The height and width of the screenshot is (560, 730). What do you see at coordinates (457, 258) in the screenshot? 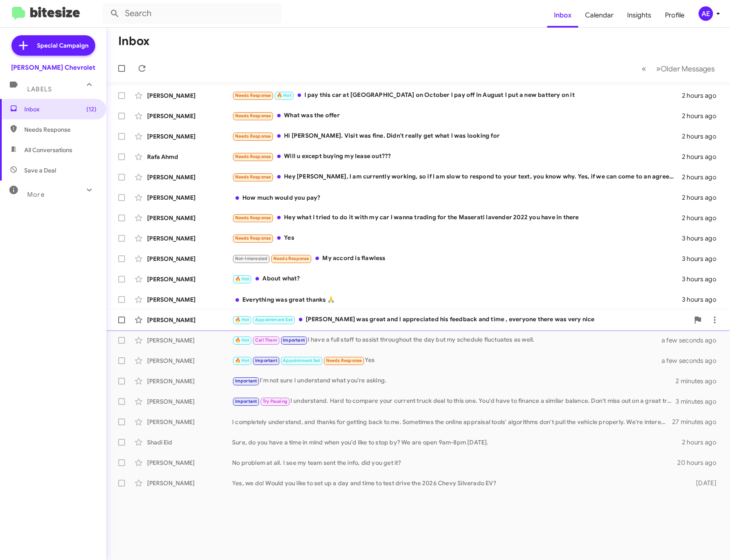
I see `div: My accord is flawless` at bounding box center [457, 258].